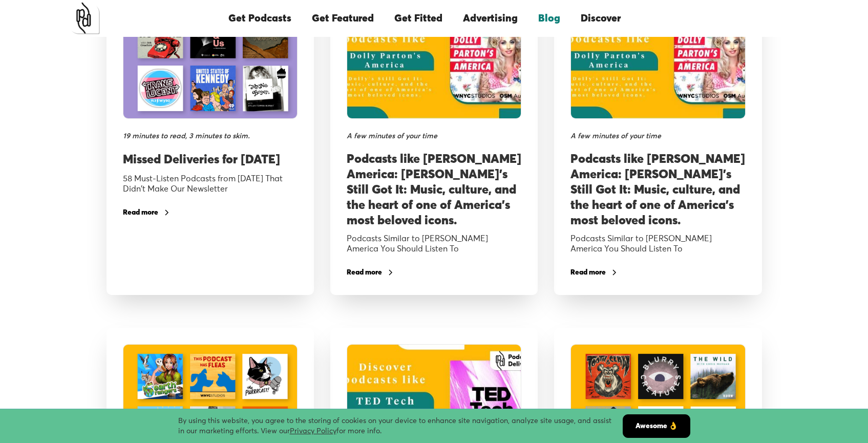 Image resolution: width=868 pixels, height=443 pixels. Describe the element at coordinates (313, 431) in the screenshot. I see `a: Privacy Policy` at that location.